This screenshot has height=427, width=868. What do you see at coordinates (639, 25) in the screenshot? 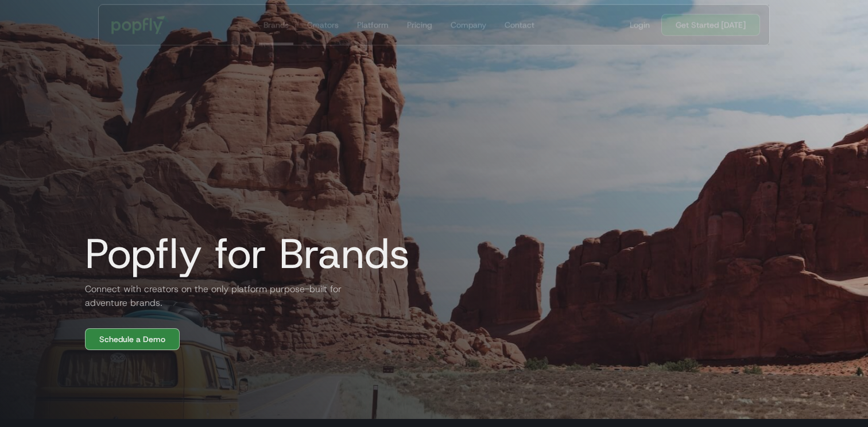
I see `a: Login` at bounding box center [639, 25].